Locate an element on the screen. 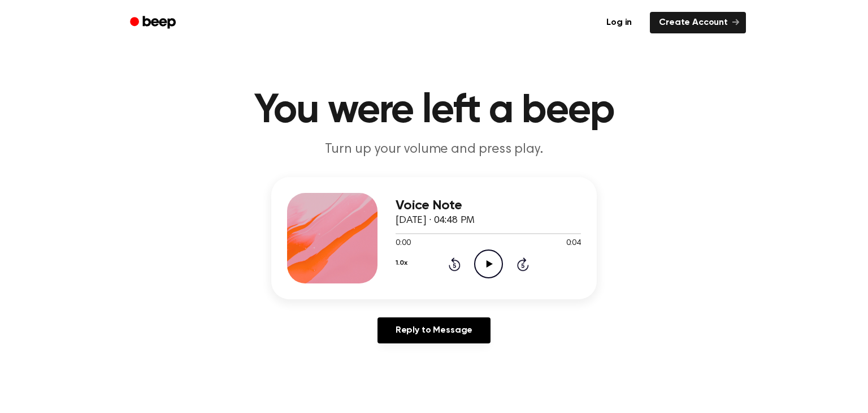  p: Turn up your volume and press play. is located at coordinates (434, 149).